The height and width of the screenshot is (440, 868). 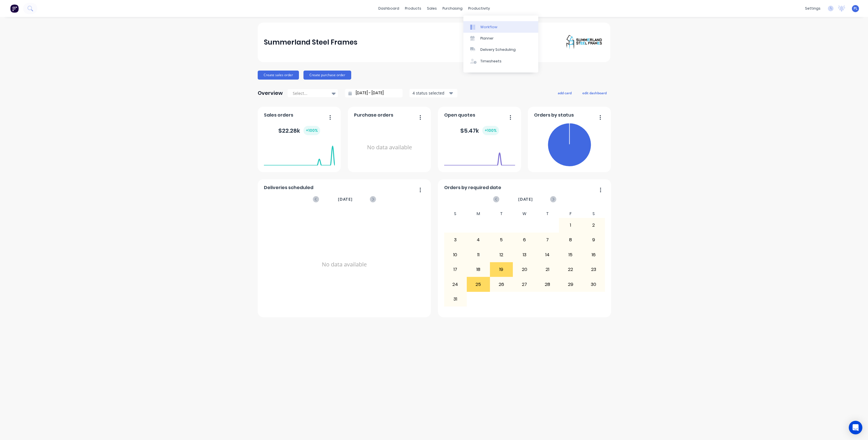 I want to click on div: Planner, so click(x=487, y=39).